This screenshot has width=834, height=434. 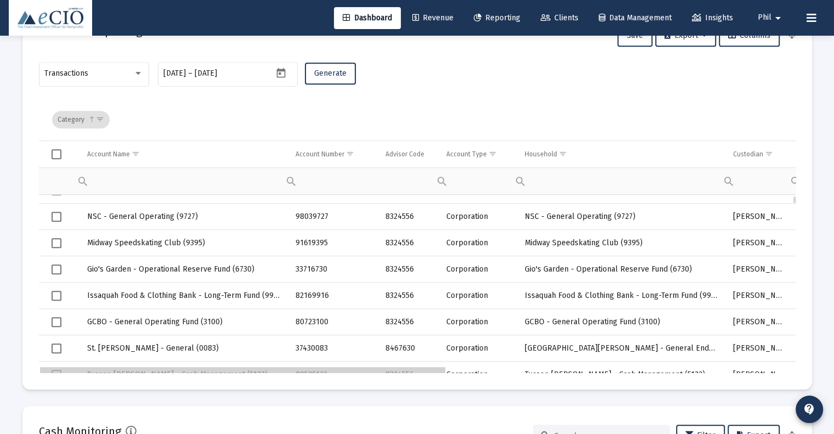 I want to click on td: 80505132, so click(x=333, y=374).